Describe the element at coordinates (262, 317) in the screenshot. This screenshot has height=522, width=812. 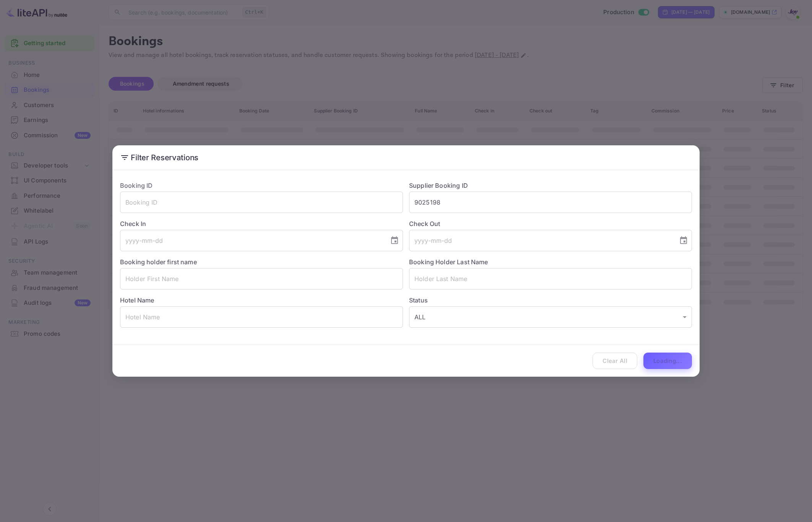
I see `input: Hotel Name` at that location.